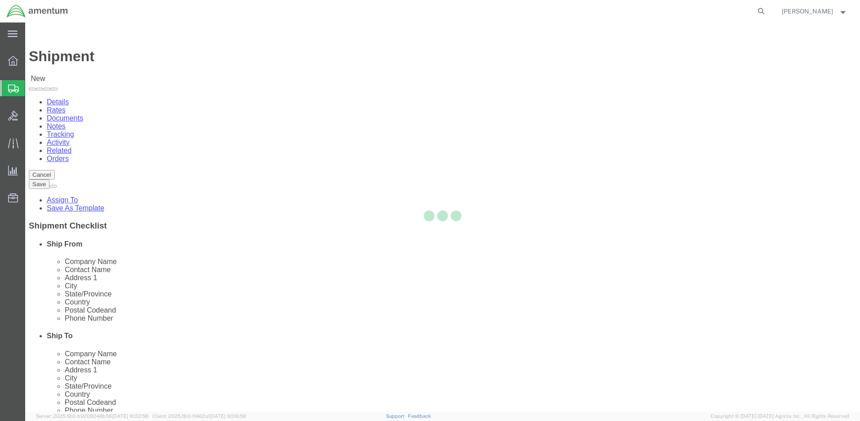 This screenshot has height=421, width=860. What do you see at coordinates (199, 416) in the screenshot?
I see `span: Client: 2025.19.0-1f462a1` at bounding box center [199, 416].